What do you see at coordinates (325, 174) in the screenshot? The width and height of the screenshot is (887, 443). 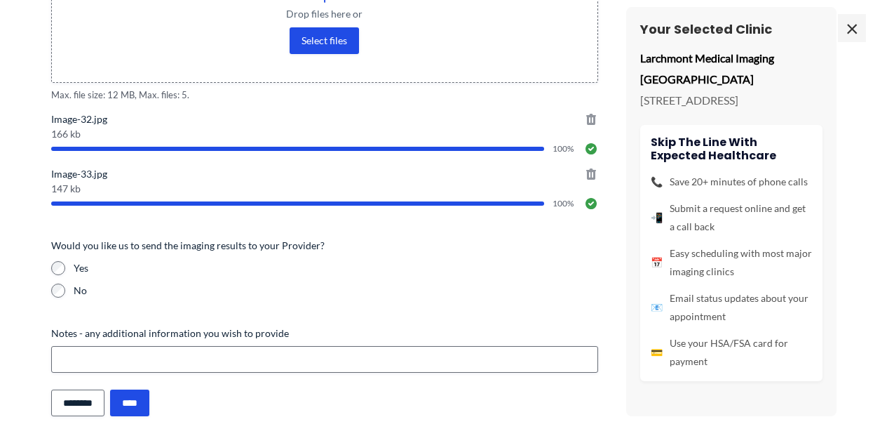 I see `span: Image-33.jpg` at bounding box center [325, 174].